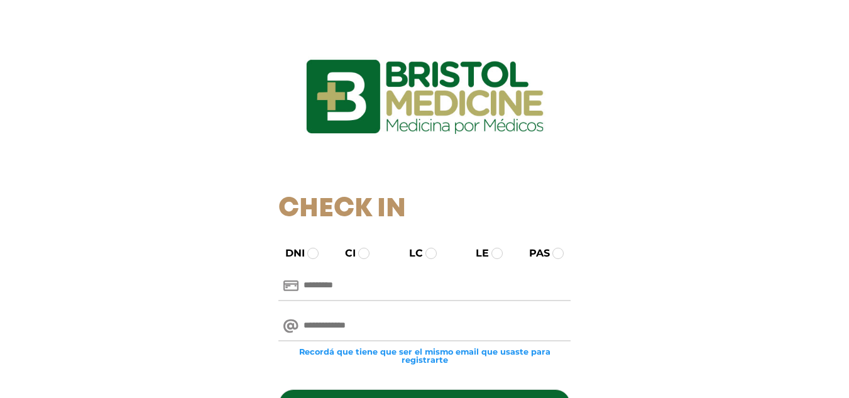 The image size is (849, 398). What do you see at coordinates (289, 253) in the screenshot?
I see `label: DNI` at bounding box center [289, 253].